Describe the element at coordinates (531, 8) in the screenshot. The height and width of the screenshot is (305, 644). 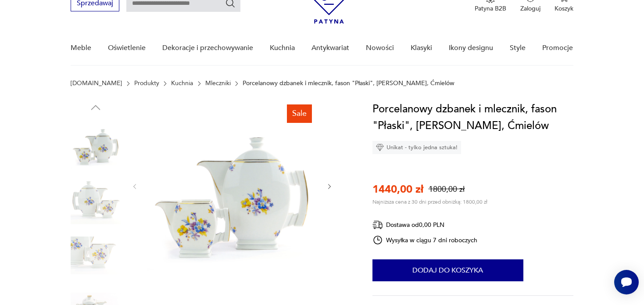
I see `p: Zaloguj` at that location.